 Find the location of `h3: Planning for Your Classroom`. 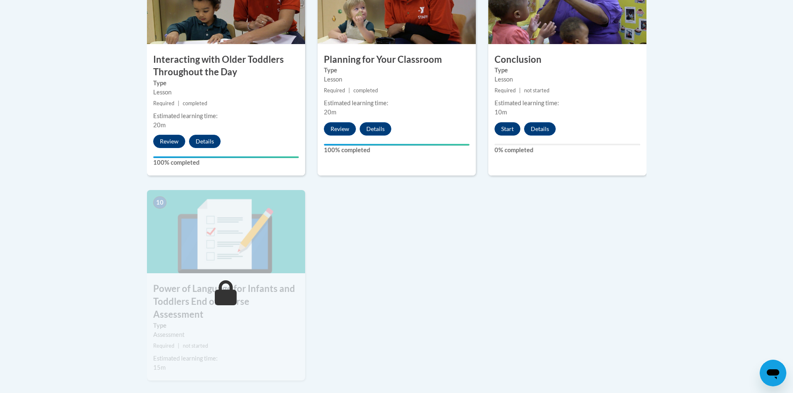

h3: Planning for Your Classroom is located at coordinates (397, 60).